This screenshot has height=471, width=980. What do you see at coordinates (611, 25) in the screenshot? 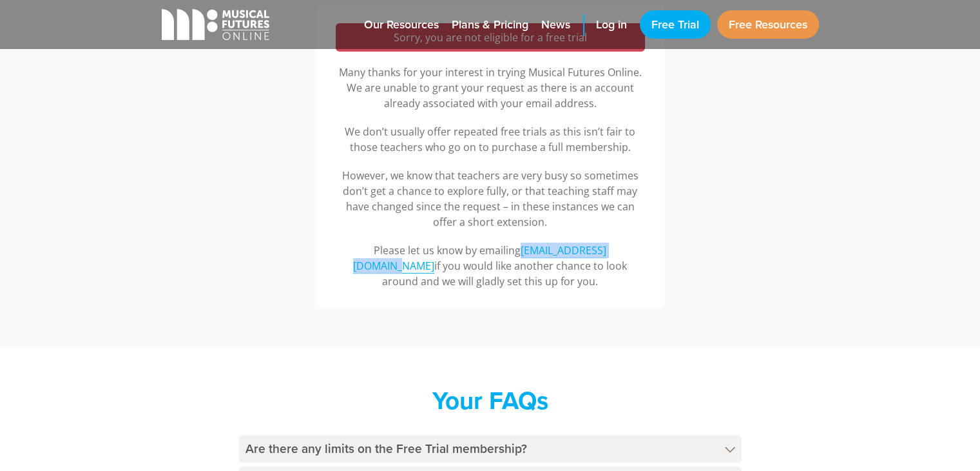
I see `span: Log in` at bounding box center [611, 25].